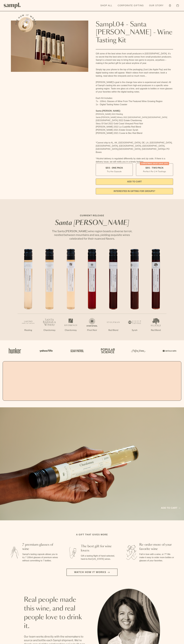 The image size is (184, 644). What do you see at coordinates (170, 508) in the screenshot?
I see `a: Add to cart` at bounding box center [170, 508].